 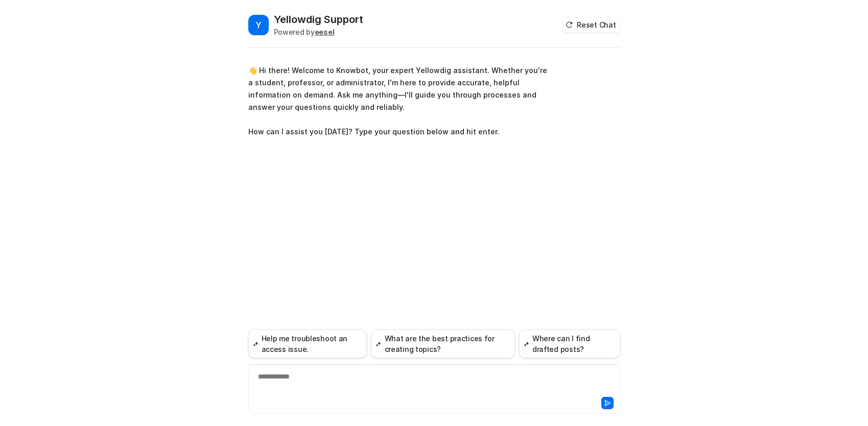 I want to click on button: Where can I find drafted posts?, so click(x=570, y=344).